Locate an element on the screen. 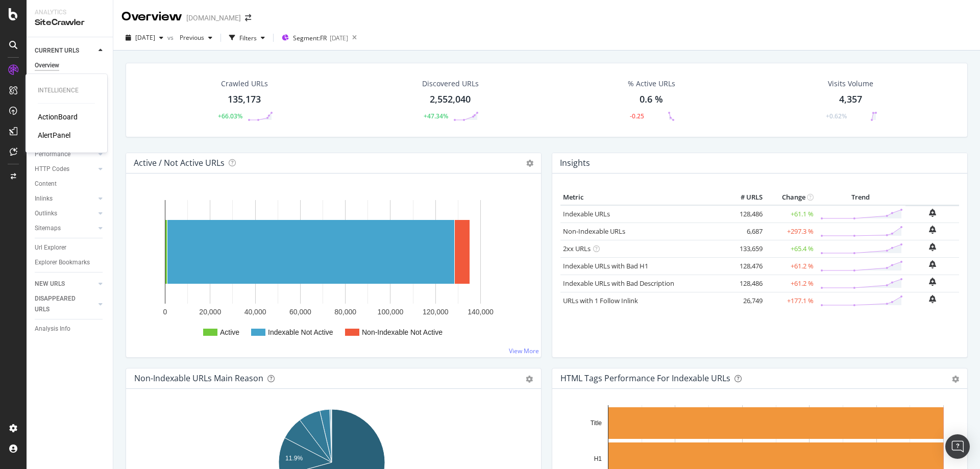  text: 60,000 is located at coordinates (300, 312).